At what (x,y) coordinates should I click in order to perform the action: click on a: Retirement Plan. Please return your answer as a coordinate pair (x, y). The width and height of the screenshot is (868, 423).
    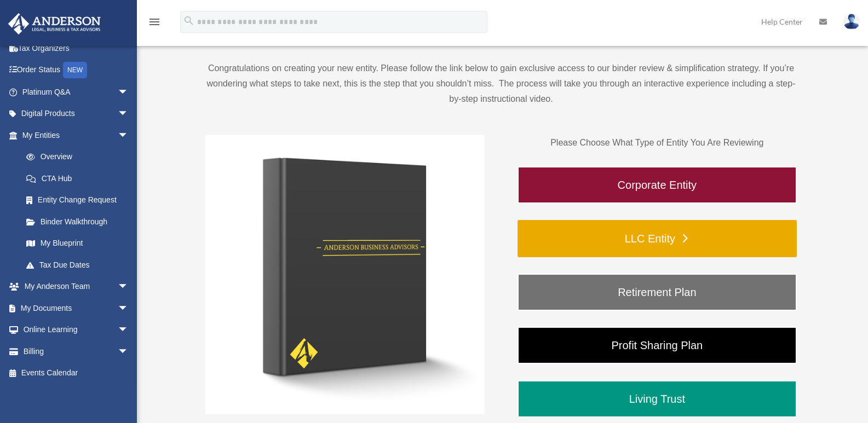
    Looking at the image, I should click on (657, 292).